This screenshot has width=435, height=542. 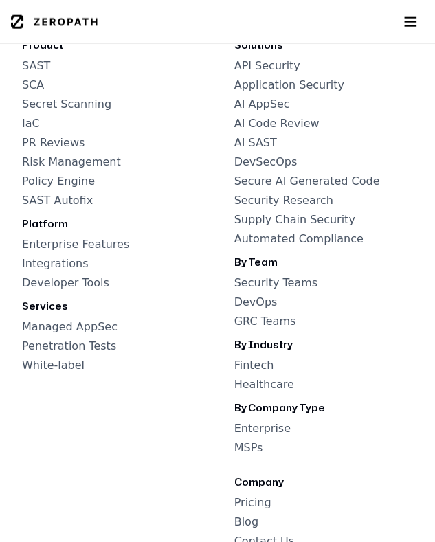 What do you see at coordinates (323, 262) in the screenshot?
I see `h3: By Team` at bounding box center [323, 262].